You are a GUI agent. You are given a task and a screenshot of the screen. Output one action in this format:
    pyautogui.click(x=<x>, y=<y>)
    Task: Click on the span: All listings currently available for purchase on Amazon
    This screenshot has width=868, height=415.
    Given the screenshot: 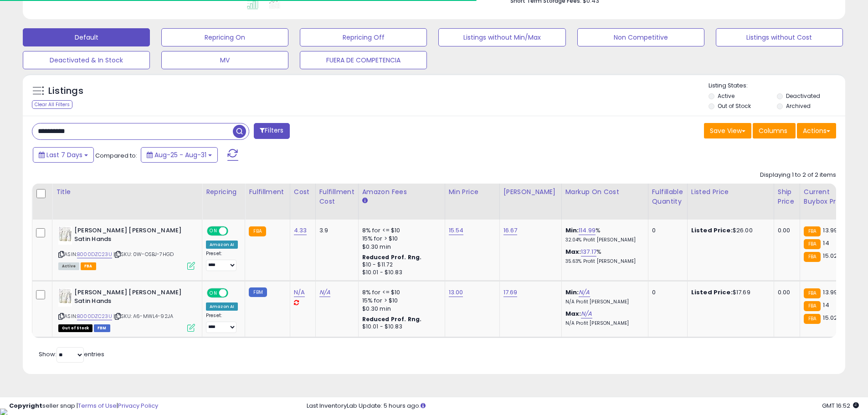 What is the action you would take?
    pyautogui.click(x=69, y=266)
    